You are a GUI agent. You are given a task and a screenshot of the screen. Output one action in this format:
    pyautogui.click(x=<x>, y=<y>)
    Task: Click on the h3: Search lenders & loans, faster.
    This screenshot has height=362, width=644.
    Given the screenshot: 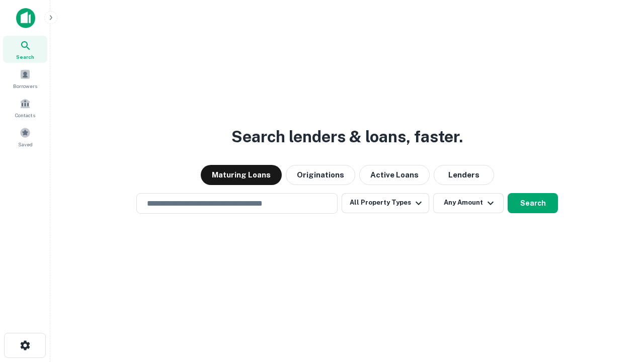 What is the action you would take?
    pyautogui.click(x=347, y=137)
    